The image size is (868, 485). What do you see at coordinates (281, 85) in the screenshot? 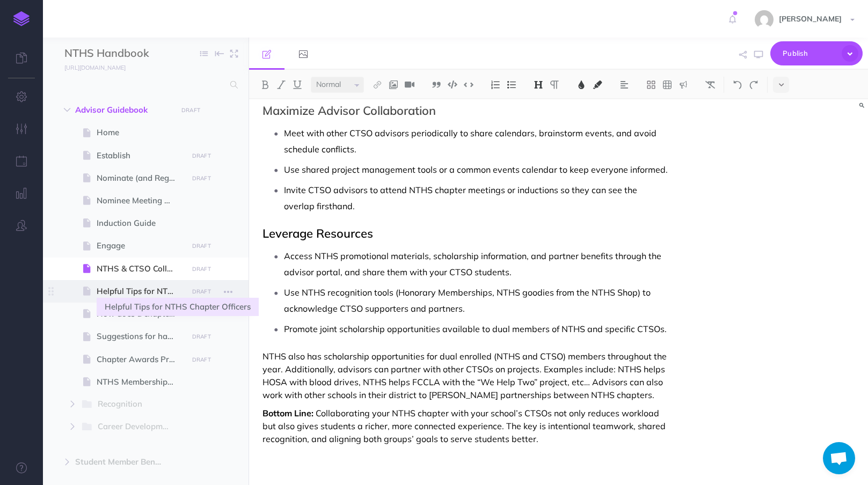
I see `img: Italic button` at bounding box center [281, 85].